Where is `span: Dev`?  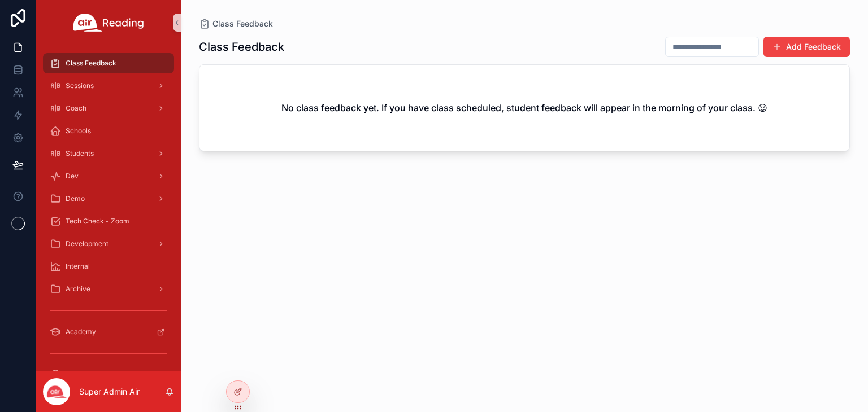
span: Dev is located at coordinates (72, 176).